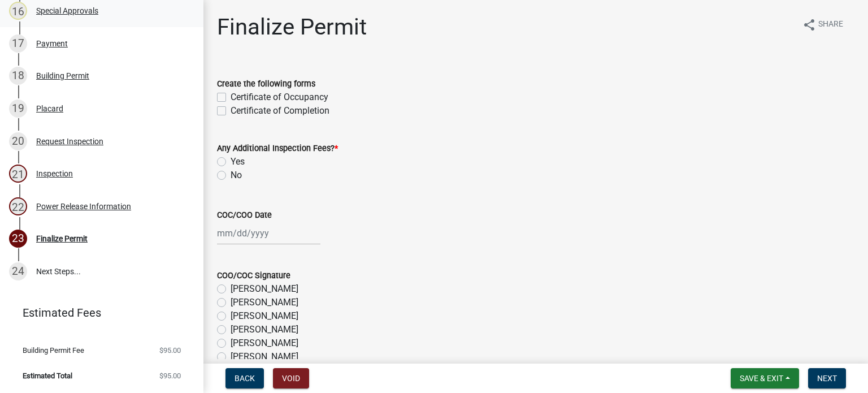  Describe the element at coordinates (97, 313) in the screenshot. I see `a: Estimated Fees` at that location.